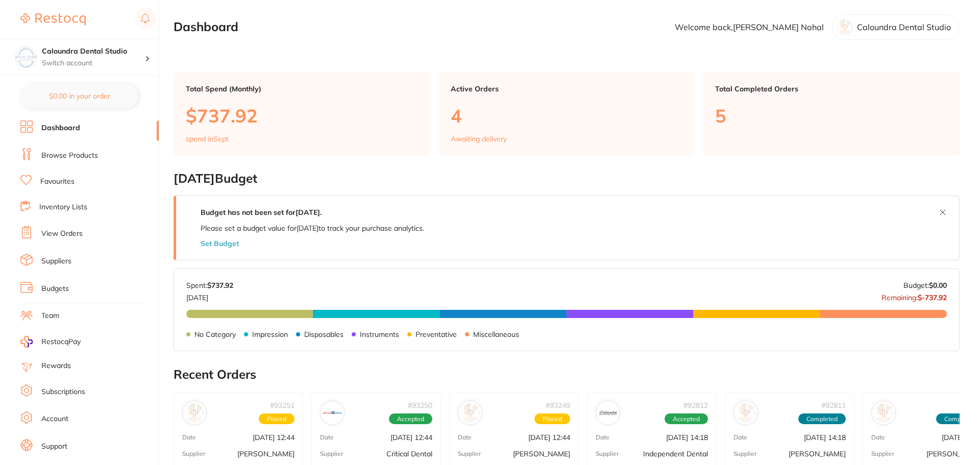 Image resolution: width=980 pixels, height=465 pixels. I want to click on p: Caloundra Dental Studio, so click(904, 27).